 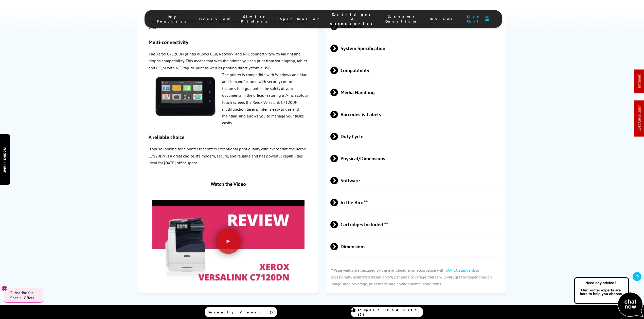 I want to click on span: Media Handling, so click(x=415, y=92).